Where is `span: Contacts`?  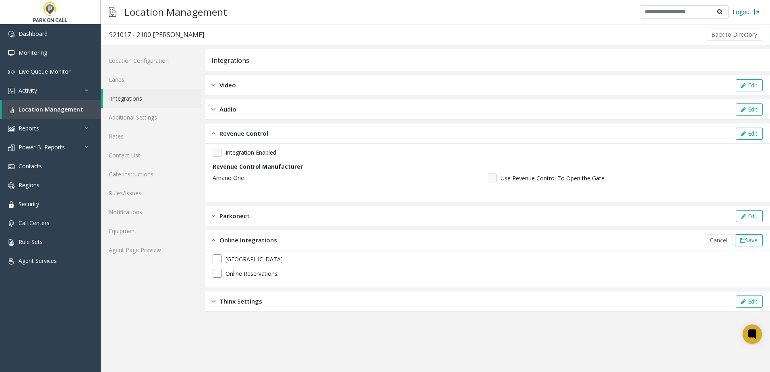 span: Contacts is located at coordinates (30, 166).